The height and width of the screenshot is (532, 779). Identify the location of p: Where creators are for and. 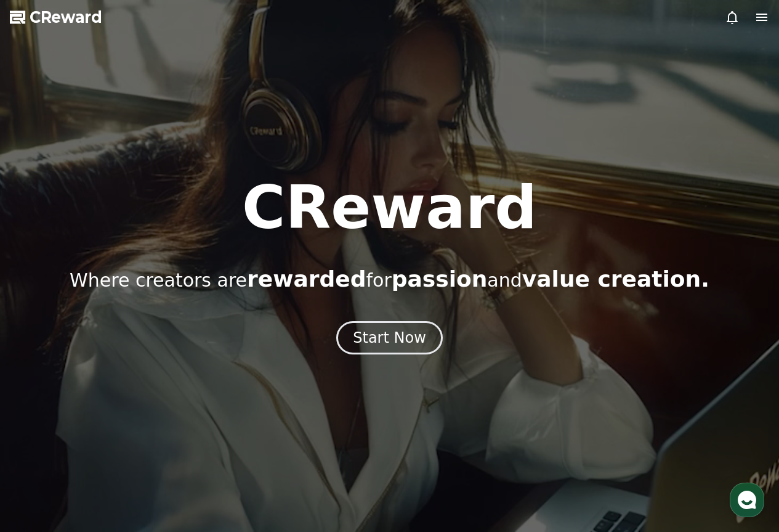
(389, 279).